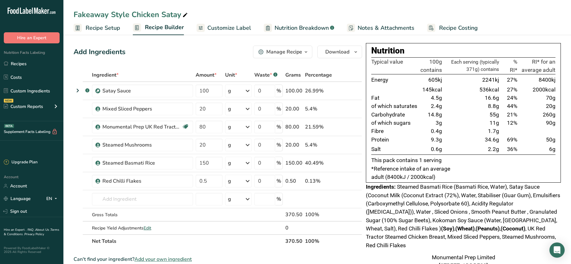 Image resolution: width=571 pixels, height=264 pixels. Describe the element at coordinates (229, 28) in the screenshot. I see `span: Customize Label` at that location.